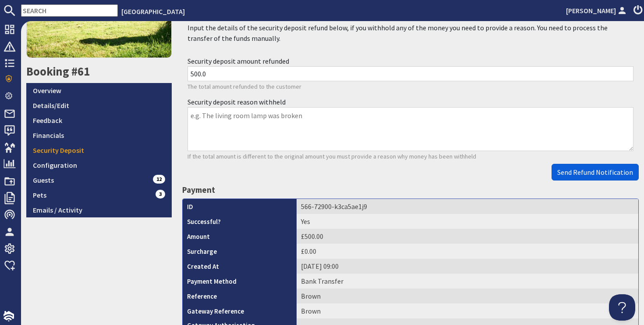 The image size is (644, 325). What do you see at coordinates (99, 135) in the screenshot?
I see `a: Financials` at bounding box center [99, 135].